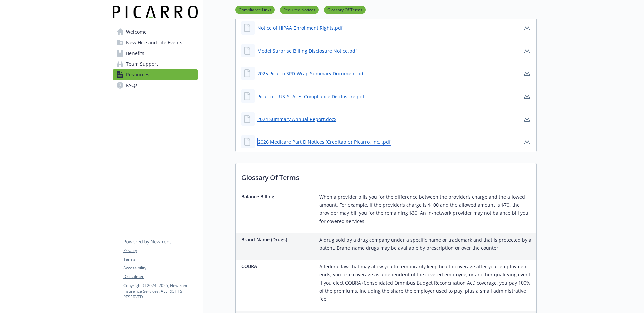  I want to click on p: Glossary Of Terms, so click(386, 176).